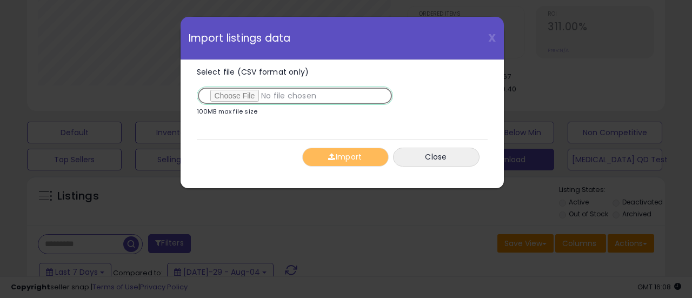  I want to click on span: Import listings data, so click(240, 38).